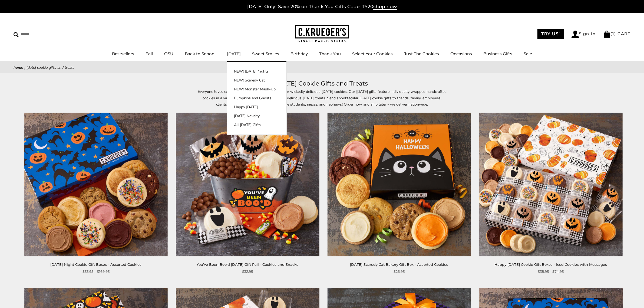 The image size is (644, 308). What do you see at coordinates (257, 80) in the screenshot?
I see `a: NEW! Scaredy Cat` at bounding box center [257, 80].